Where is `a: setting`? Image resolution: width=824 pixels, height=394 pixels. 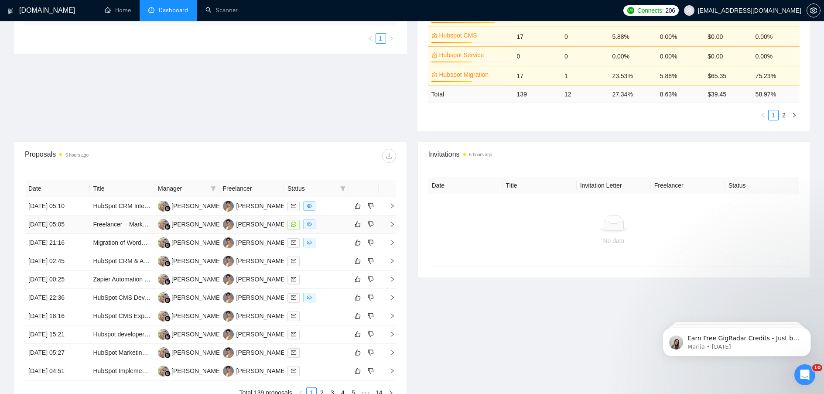
a: setting is located at coordinates (814, 10).